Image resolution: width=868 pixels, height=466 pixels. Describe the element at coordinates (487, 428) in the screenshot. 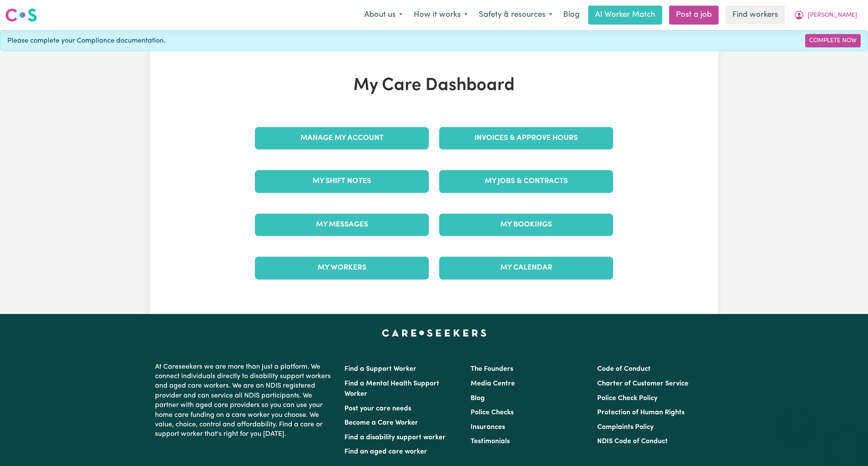

I see `a: Insurances` at that location.